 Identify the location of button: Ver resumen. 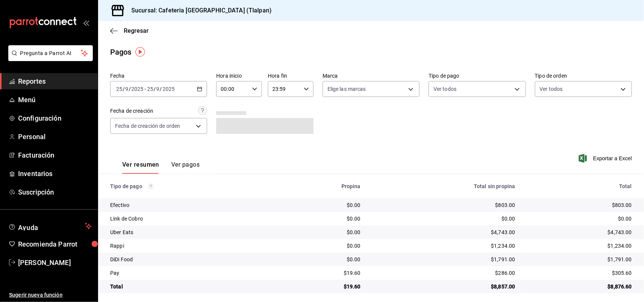
(141, 167).